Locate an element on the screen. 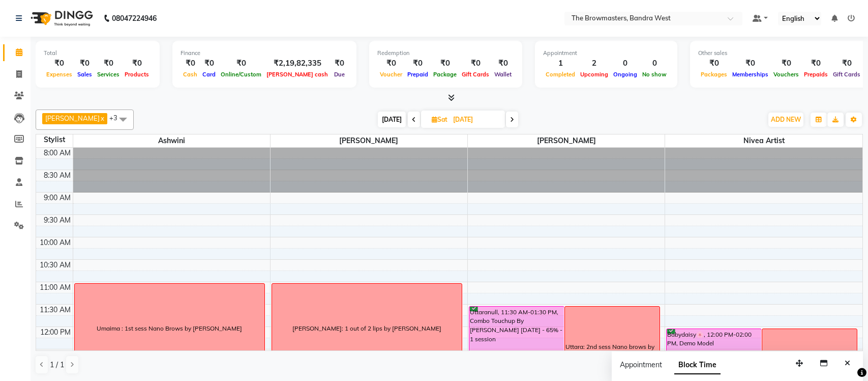 This screenshot has width=868, height=381. span: Upcoming is located at coordinates (594, 74).